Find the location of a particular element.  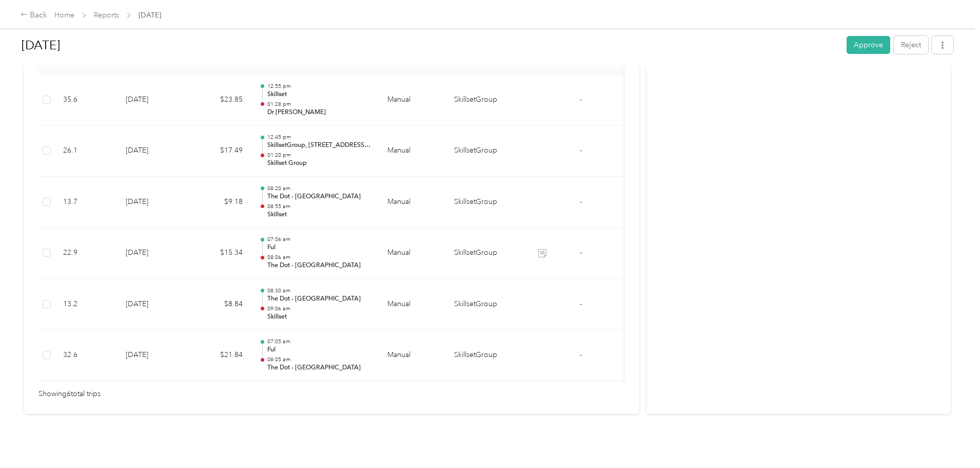

td: $9.18 is located at coordinates (220, 203).